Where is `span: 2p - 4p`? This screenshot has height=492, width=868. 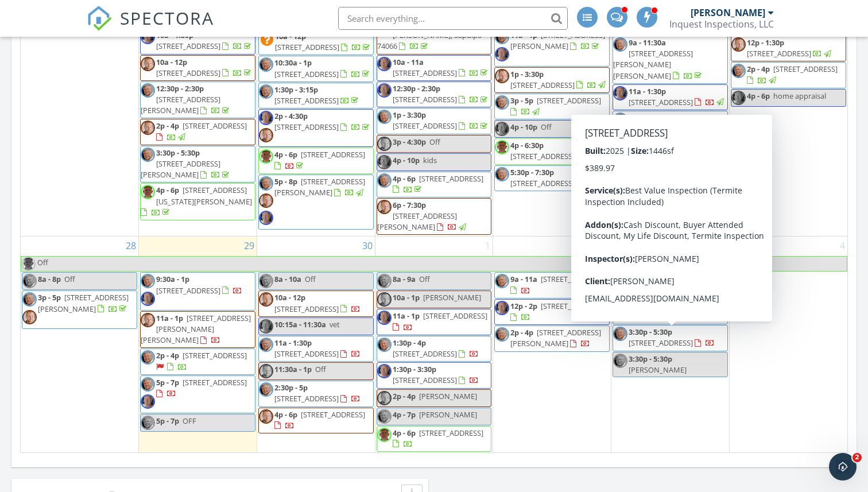
span: 2p - 4p is located at coordinates (758, 69).